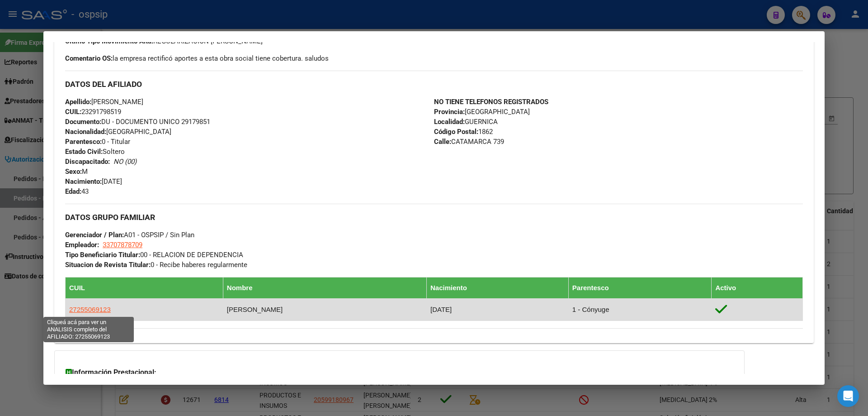 Image resolution: width=868 pixels, height=416 pixels. What do you see at coordinates (82, 245) in the screenshot?
I see `strong: Empleador:` at bounding box center [82, 245].